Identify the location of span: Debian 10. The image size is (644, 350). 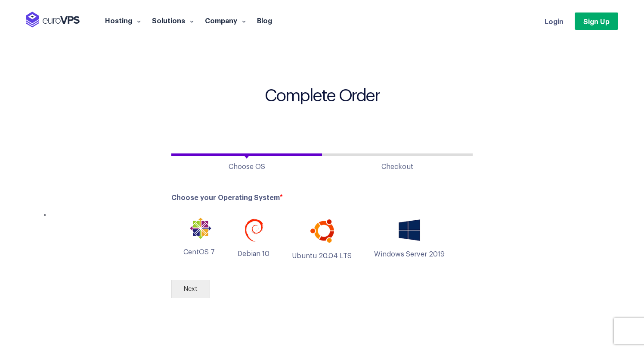
(254, 254).